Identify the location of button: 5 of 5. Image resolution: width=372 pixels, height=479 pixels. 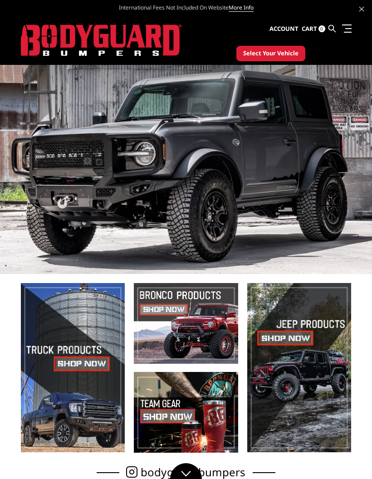
(335, 199).